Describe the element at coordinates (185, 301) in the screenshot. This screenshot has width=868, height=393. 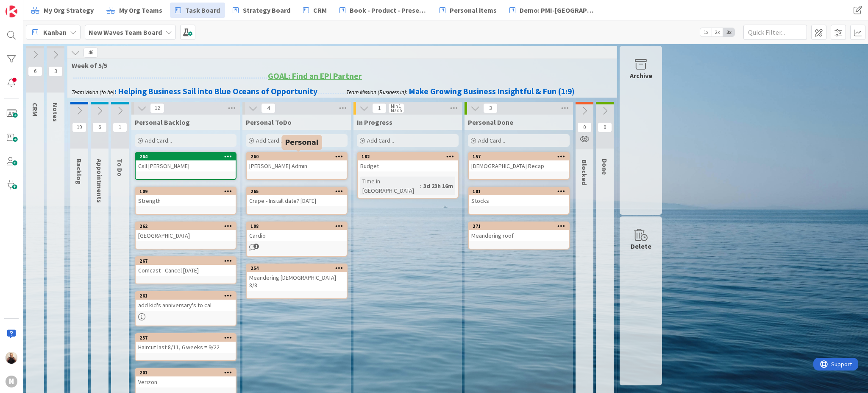
I see `div: 261add kid's anniversary's to cal` at that location.